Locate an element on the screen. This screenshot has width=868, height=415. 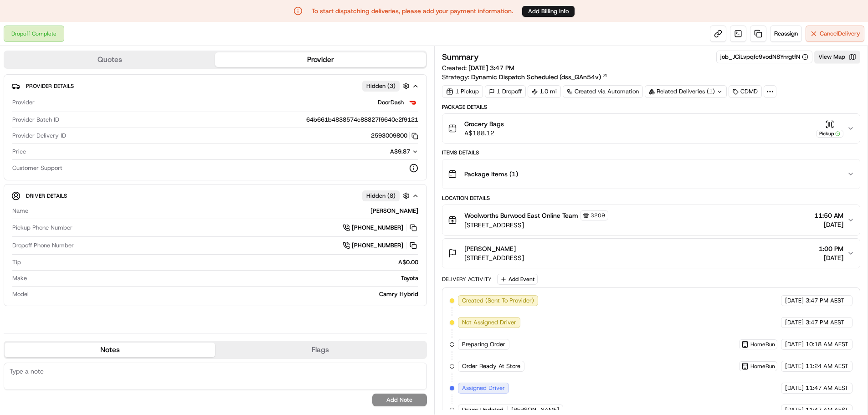
span: Grocery Bags is located at coordinates (484, 124).